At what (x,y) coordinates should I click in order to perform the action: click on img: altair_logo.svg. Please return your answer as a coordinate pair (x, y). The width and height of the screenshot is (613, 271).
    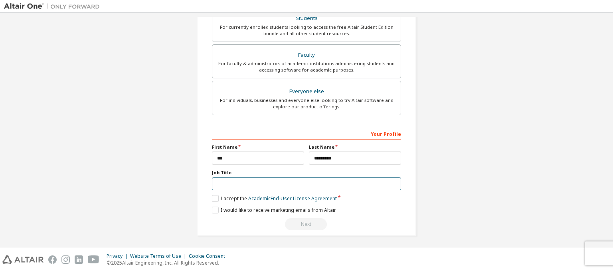
    Looking at the image, I should click on (23, 259).